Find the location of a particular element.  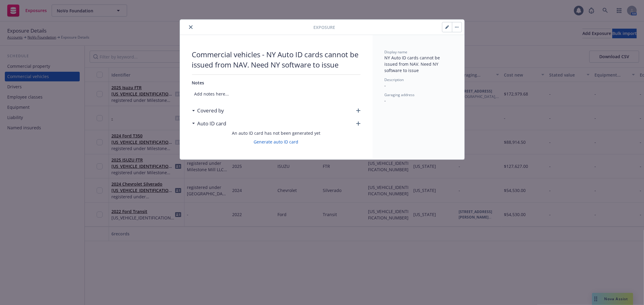

h3: Covered by is located at coordinates (211, 111).